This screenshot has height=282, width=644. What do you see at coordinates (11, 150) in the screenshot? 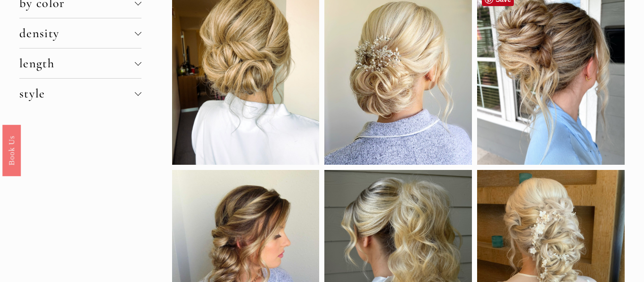
I see `a: Book Us` at bounding box center [11, 150].